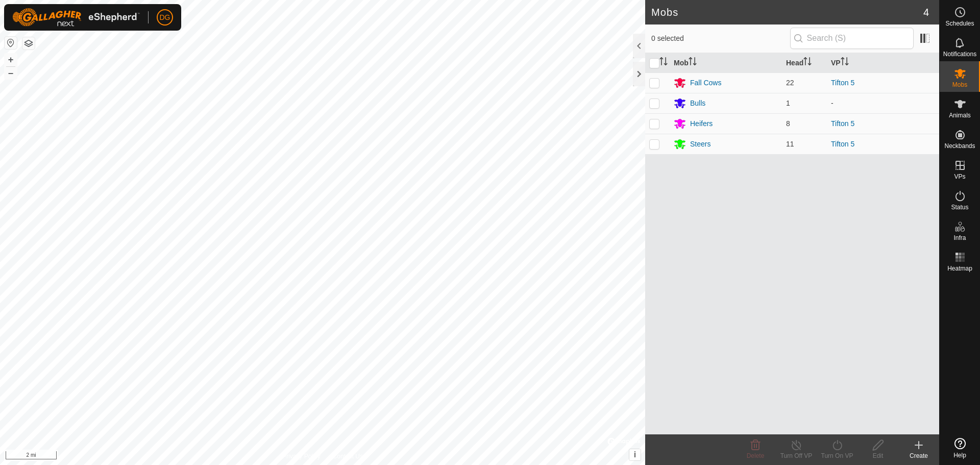 This screenshot has width=980, height=465. I want to click on a: Contact Us, so click(347, 457).